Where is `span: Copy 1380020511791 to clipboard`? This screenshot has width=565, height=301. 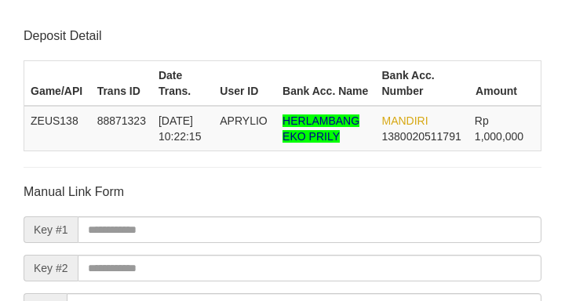 span: Copy 1380020511791 to clipboard is located at coordinates (421, 136).